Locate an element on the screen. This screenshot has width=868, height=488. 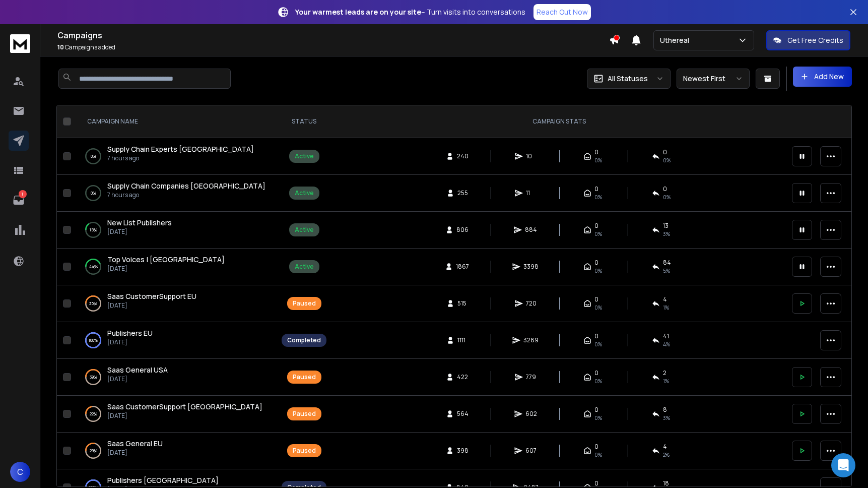
p: – Turn visits into conversations is located at coordinates (410, 12).